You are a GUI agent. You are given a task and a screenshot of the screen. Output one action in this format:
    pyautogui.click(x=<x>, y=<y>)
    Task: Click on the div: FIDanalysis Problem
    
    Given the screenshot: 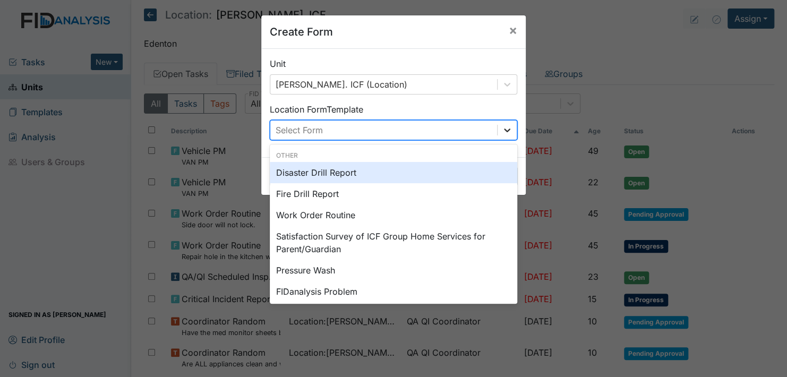 What is the action you would take?
    pyautogui.click(x=393, y=291)
    